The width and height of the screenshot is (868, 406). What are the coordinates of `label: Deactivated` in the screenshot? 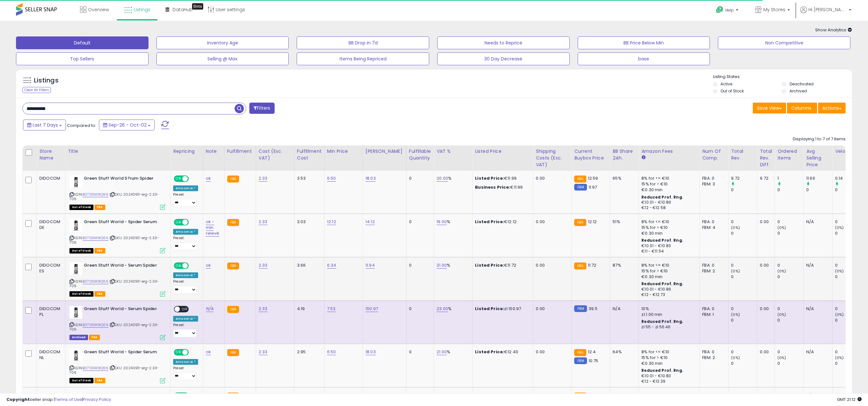 It's located at (802, 84).